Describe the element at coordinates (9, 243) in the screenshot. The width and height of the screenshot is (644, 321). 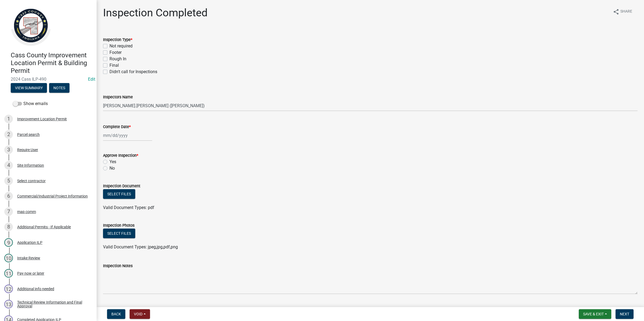
I see `div: 9` at that location.